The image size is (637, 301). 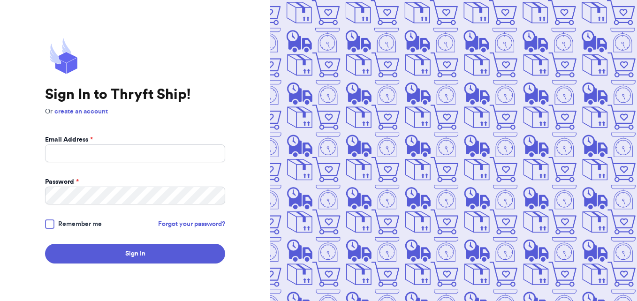 I want to click on span: Remember me, so click(x=80, y=224).